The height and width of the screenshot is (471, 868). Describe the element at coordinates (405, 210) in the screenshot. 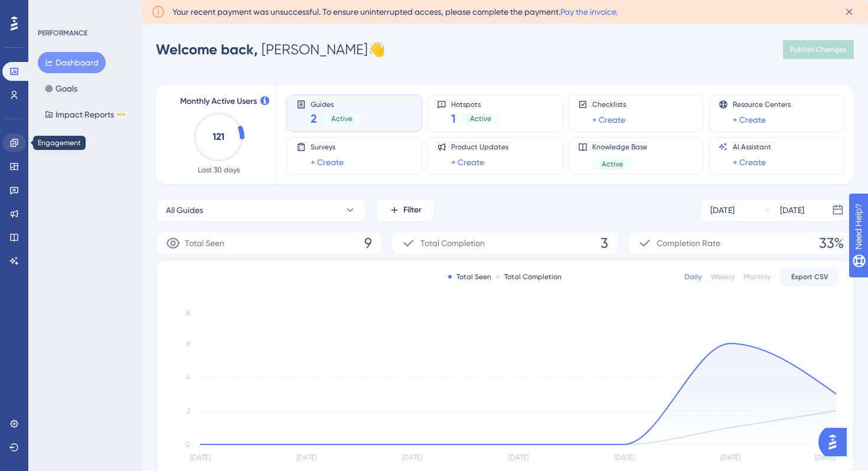

I see `button: Filter` at that location.